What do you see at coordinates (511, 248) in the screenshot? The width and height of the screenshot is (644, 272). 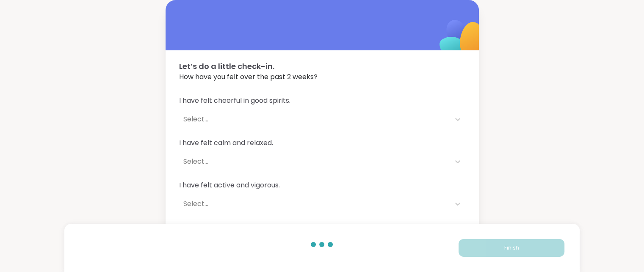 I see `span: Finish` at bounding box center [511, 248].